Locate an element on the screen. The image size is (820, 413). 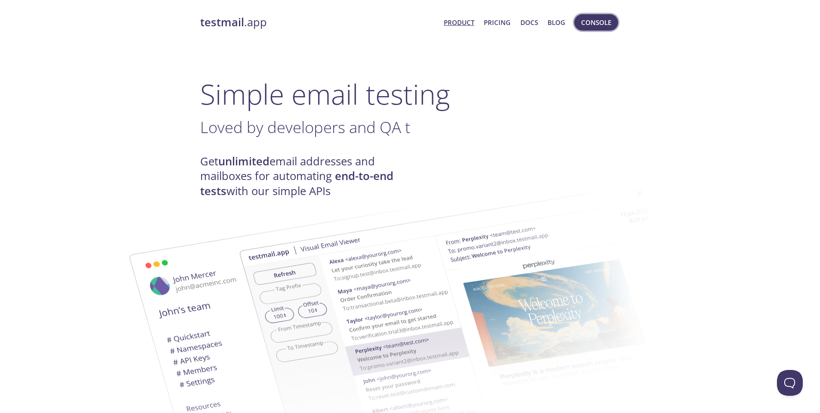
strong: testmail is located at coordinates (222, 22).